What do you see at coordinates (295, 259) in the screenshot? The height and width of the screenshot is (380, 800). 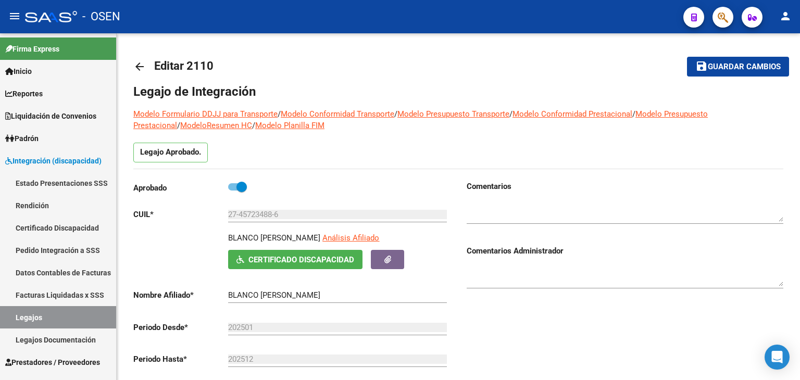 I see `button: Certificado Discapacidad` at bounding box center [295, 259].